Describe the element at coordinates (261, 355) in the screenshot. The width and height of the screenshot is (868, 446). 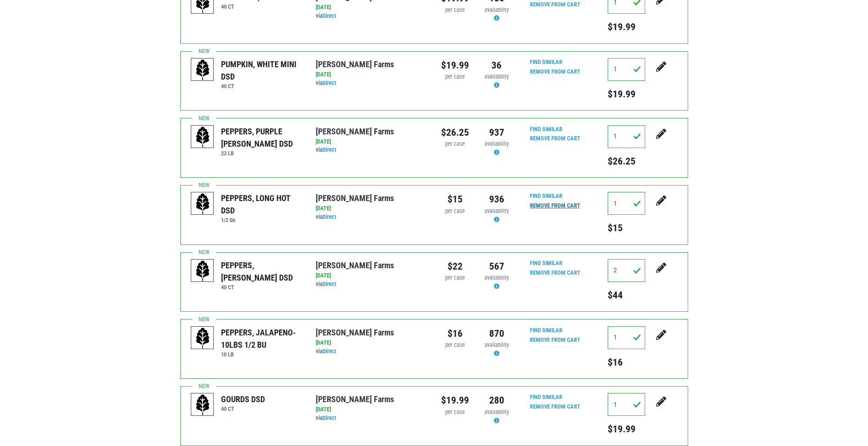
I see `h6: 10 LB` at that location.